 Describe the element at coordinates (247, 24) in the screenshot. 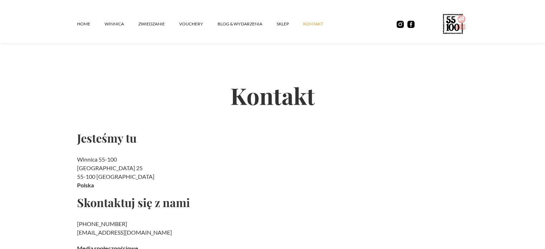

I see `a: Blog & Wydarzenia` at that location.